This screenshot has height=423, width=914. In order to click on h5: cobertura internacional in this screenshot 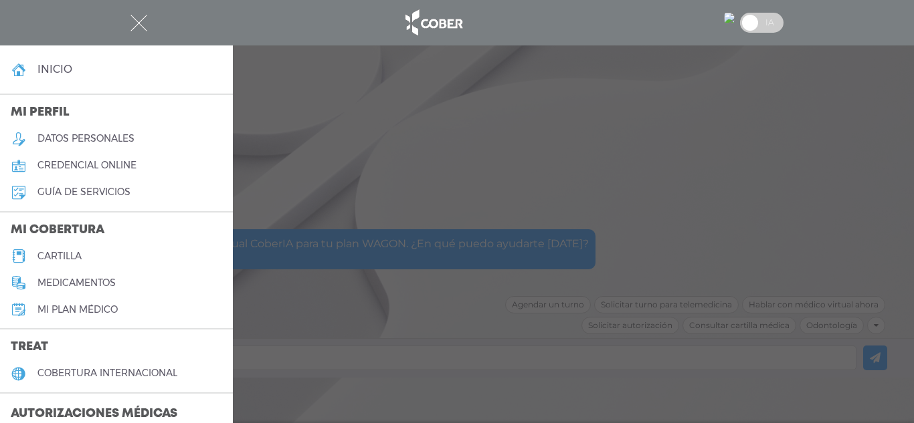, I will do `click(107, 373)`.